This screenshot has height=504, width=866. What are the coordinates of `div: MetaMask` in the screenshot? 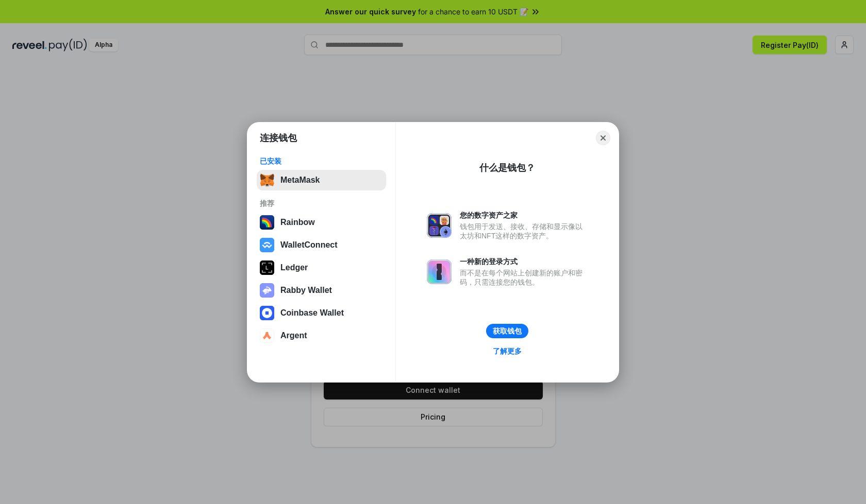 It's located at (300, 180).